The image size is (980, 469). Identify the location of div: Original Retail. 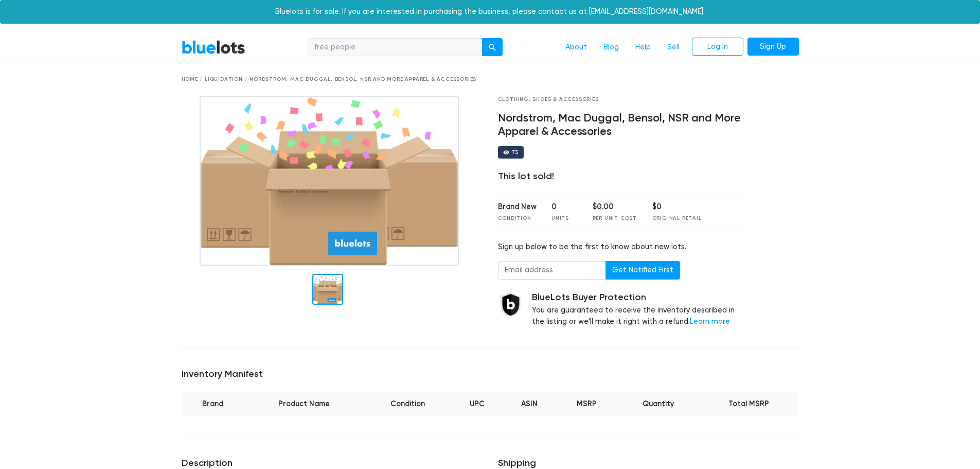
(678, 218).